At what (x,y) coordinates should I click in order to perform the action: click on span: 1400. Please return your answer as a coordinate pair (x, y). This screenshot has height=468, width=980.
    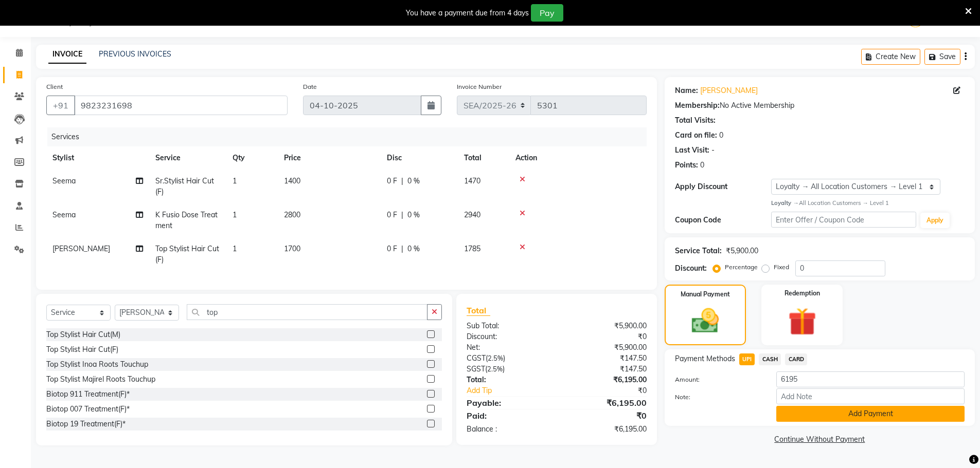
    Looking at the image, I should click on (292, 181).